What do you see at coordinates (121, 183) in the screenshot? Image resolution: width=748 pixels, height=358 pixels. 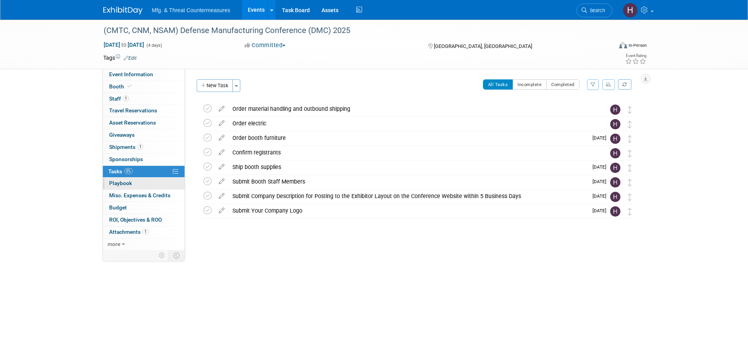 I see `span: Playbook` at bounding box center [121, 183].